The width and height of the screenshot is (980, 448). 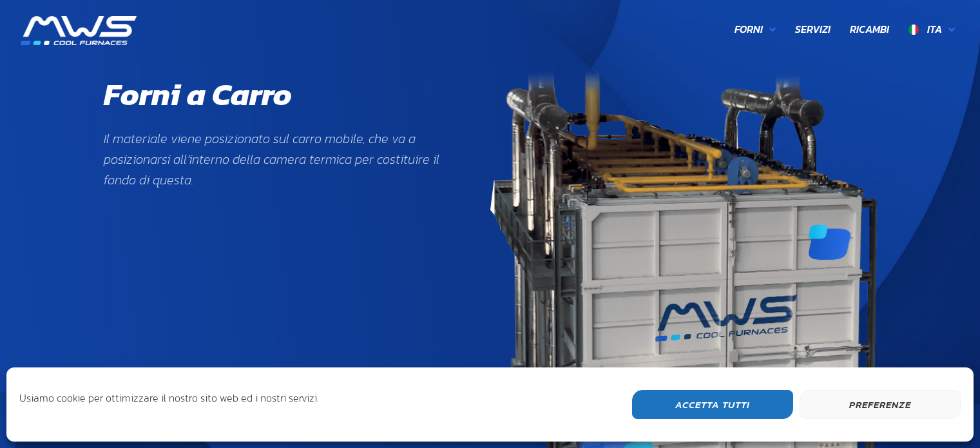 What do you see at coordinates (934, 29) in the screenshot?
I see `span: Ita` at bounding box center [934, 29].